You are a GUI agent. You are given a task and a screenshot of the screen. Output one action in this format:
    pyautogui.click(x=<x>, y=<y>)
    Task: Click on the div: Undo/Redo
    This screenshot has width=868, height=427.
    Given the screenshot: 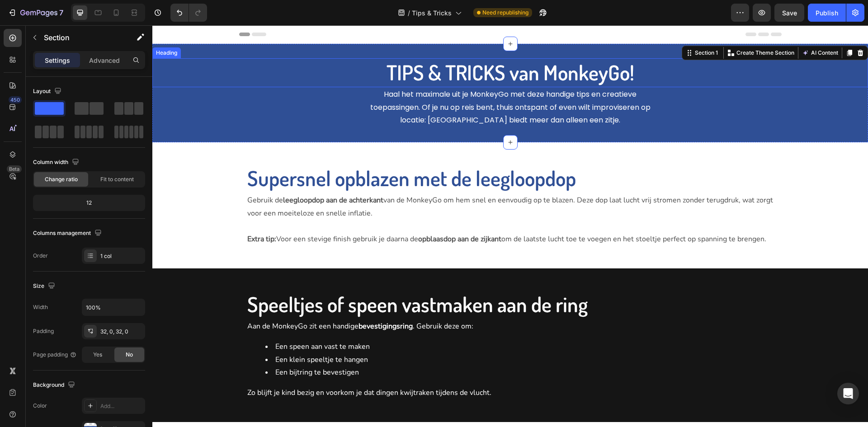 What is the action you would take?
    pyautogui.click(x=189, y=12)
    